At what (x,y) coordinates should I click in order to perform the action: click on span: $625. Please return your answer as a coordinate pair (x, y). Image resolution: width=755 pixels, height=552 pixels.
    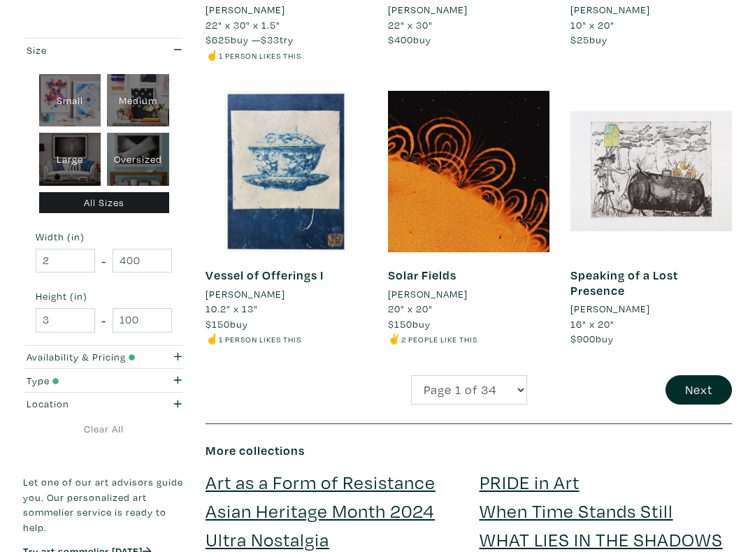
    Looking at the image, I should click on (218, 39).